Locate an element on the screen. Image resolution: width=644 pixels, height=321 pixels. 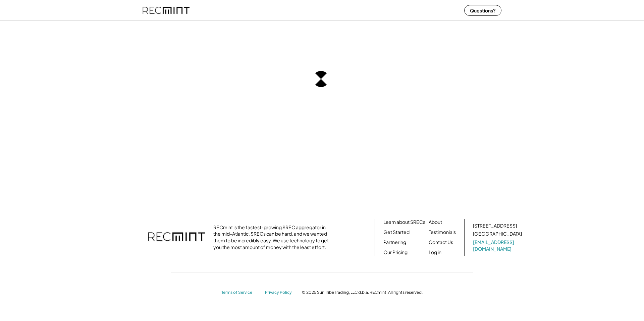
div: © 2025 Sun Tribe Trading, LLC d.b.a. RECmint. All rights reserved. is located at coordinates (362, 292).